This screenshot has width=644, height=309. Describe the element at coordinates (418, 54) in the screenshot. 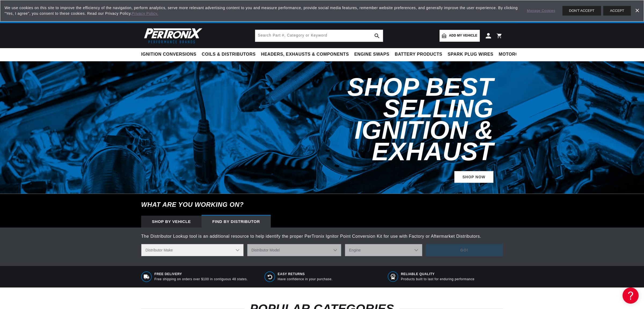

I see `span: Battery Products` at that location.